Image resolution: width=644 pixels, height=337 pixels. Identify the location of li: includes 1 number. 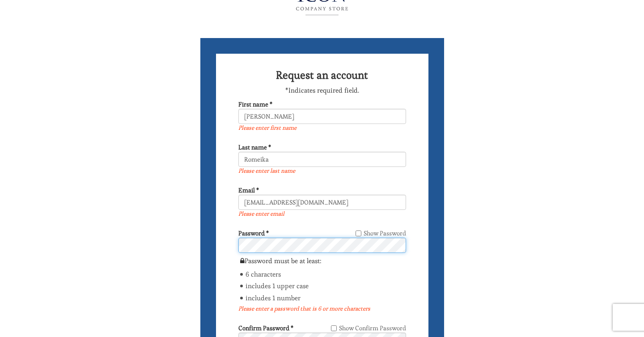
(323, 299).